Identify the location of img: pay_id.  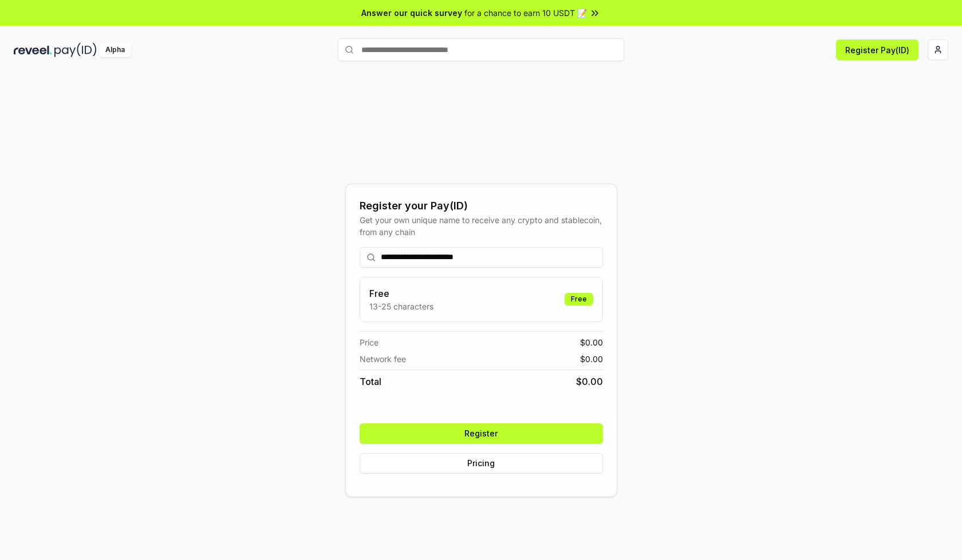
(76, 50).